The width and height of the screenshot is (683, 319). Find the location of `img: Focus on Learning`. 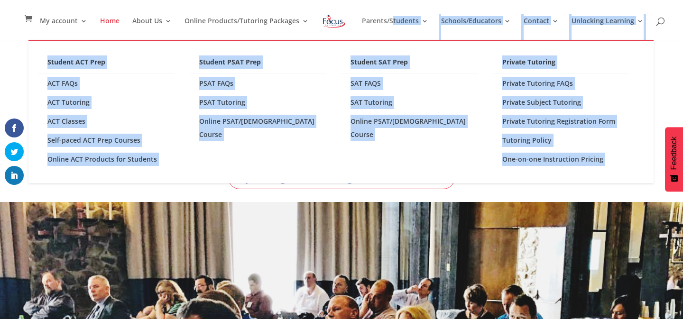

img: Focus on Learning is located at coordinates (334, 21).